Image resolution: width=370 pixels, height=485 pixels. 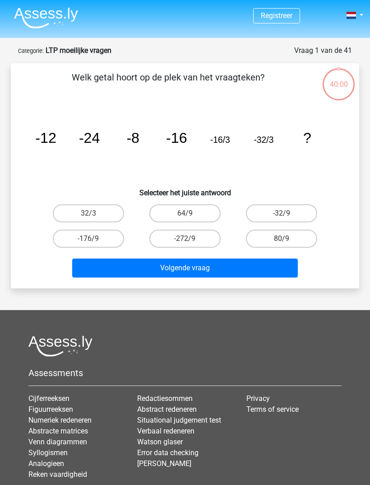 What do you see at coordinates (185, 189) in the screenshot?
I see `h6: Selecteer het juiste antwoord` at bounding box center [185, 189].